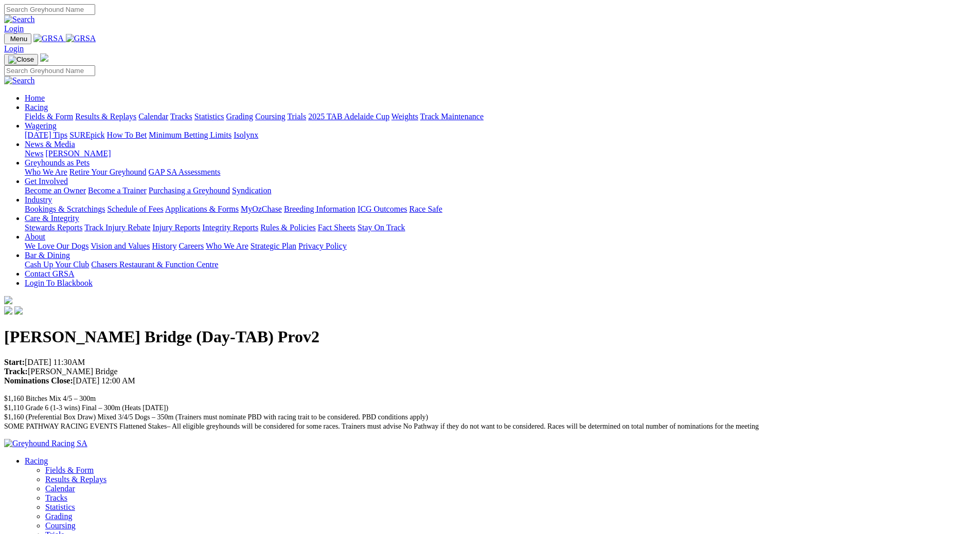 The image size is (980, 534). I want to click on a: MyOzChase, so click(261, 209).